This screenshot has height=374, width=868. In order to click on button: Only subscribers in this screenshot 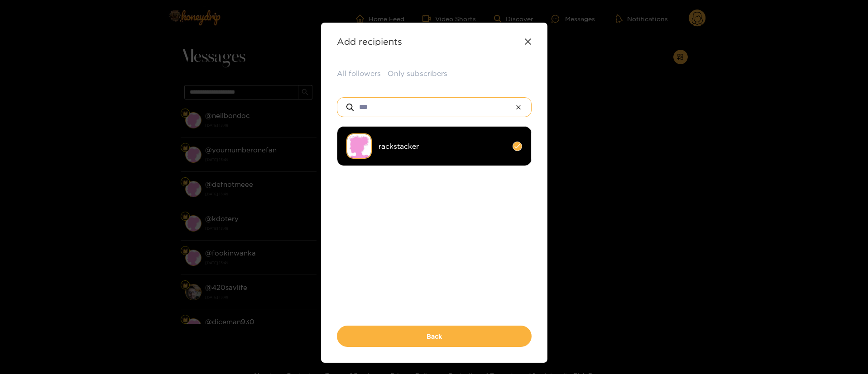, I will do `click(417, 74)`.